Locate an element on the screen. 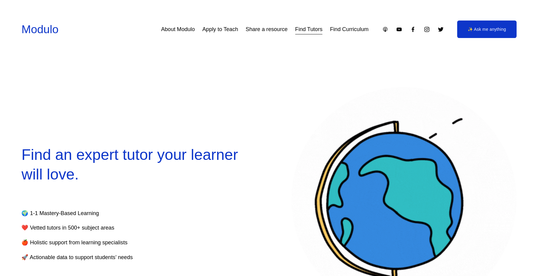 This screenshot has height=276, width=538. a: Modulo is located at coordinates (40, 29).